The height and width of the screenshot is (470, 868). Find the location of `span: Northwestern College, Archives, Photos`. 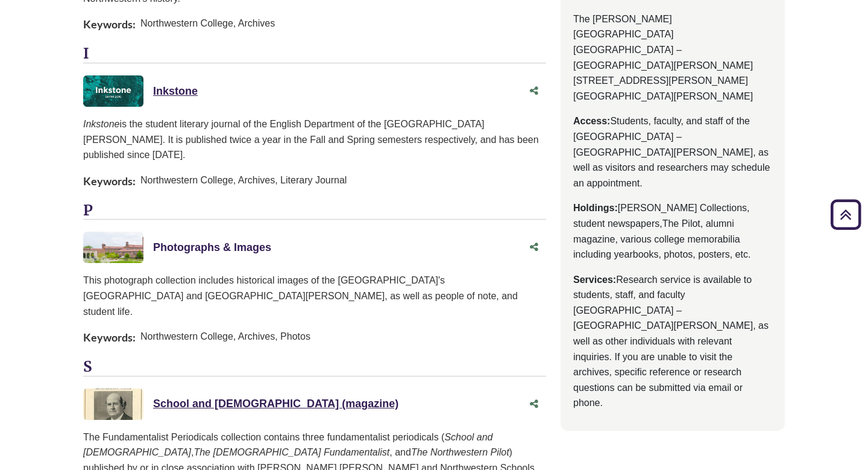

span: Northwestern College, Archives, Photos is located at coordinates (225, 337).